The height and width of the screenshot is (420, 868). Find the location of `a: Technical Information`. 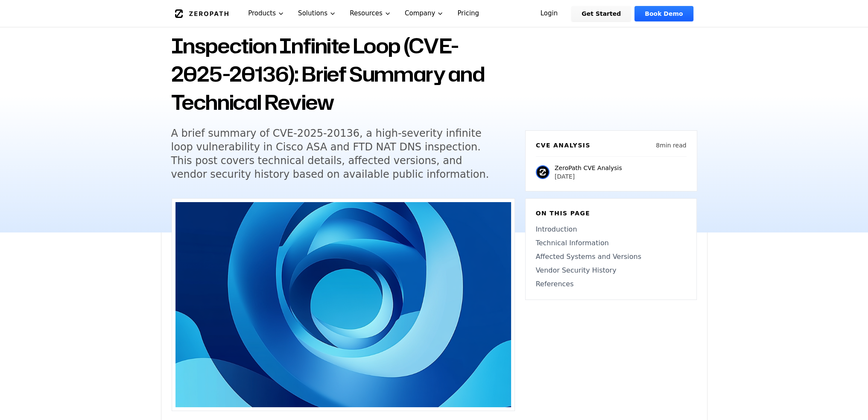

a: Technical Information is located at coordinates (611, 243).